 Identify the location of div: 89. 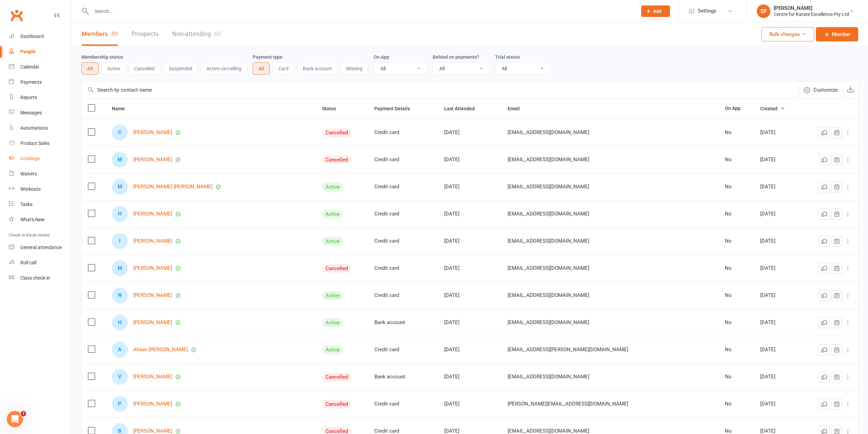
(115, 33).